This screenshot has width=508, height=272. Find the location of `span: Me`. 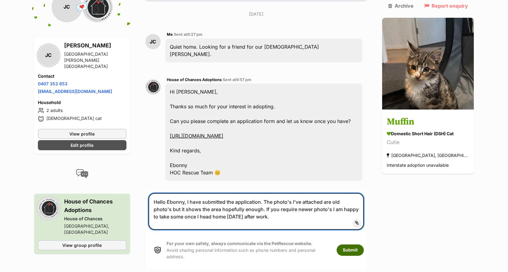

span: Me is located at coordinates (170, 34).